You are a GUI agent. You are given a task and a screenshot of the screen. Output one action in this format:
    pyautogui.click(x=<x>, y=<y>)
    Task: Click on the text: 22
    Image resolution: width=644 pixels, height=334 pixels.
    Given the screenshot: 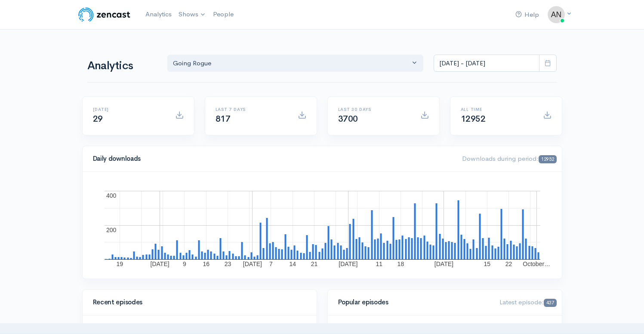 What is the action you would take?
    pyautogui.click(x=508, y=265)
    